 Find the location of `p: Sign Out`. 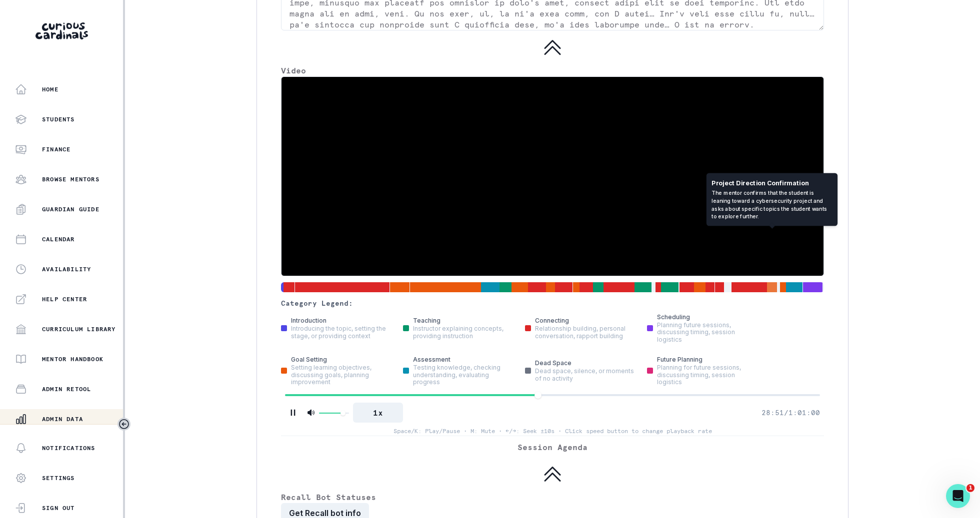

p: Sign Out is located at coordinates (58, 508).